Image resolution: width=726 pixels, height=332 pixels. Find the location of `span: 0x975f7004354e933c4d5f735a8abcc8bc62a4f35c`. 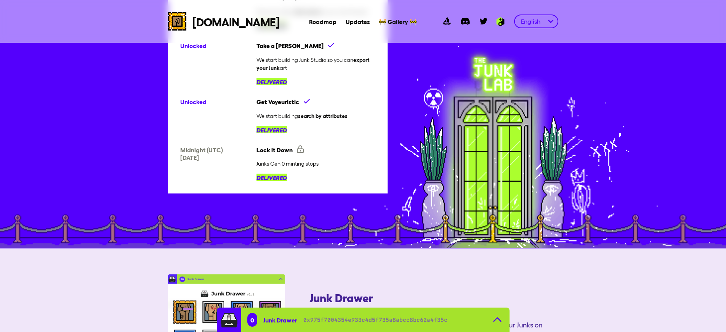

span: 0x975f7004354e933c4d5f735a8abcc8bc62a4f35c is located at coordinates (376, 320).